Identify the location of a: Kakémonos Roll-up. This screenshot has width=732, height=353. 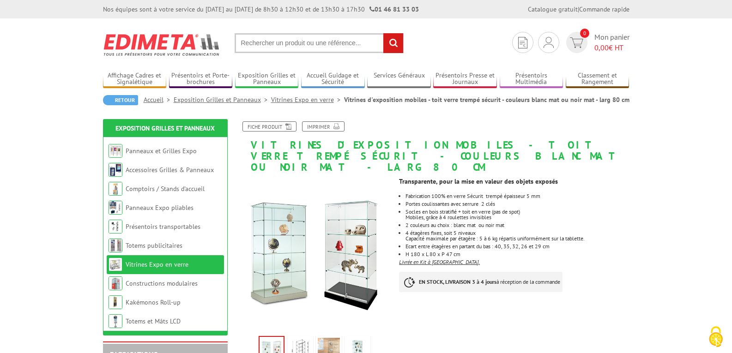
(153, 302).